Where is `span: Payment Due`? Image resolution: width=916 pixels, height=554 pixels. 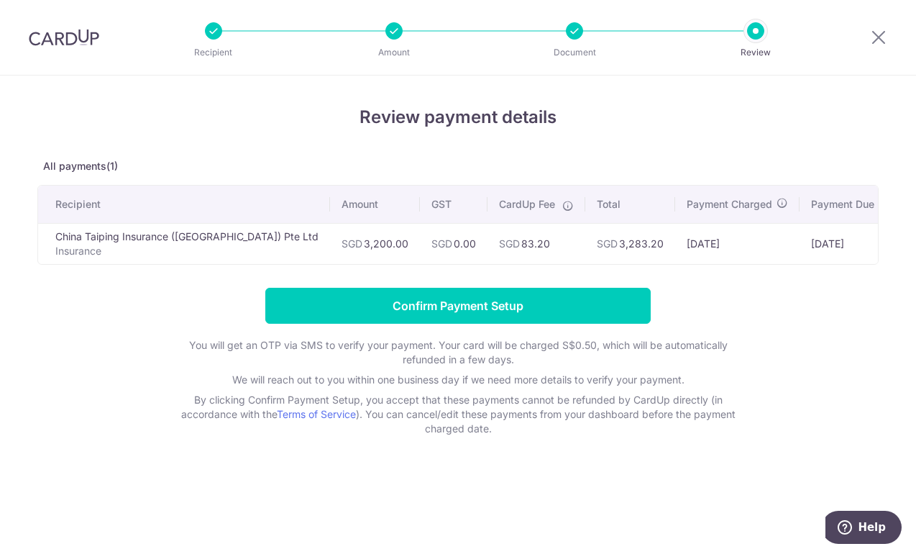 span: Payment Due is located at coordinates (843, 204).